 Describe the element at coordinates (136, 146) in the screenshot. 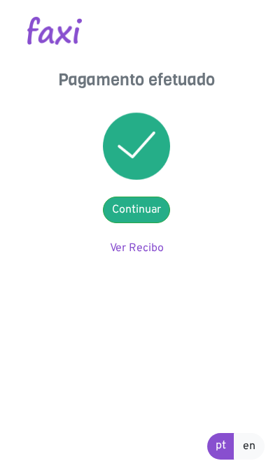

I see `img: success` at that location.